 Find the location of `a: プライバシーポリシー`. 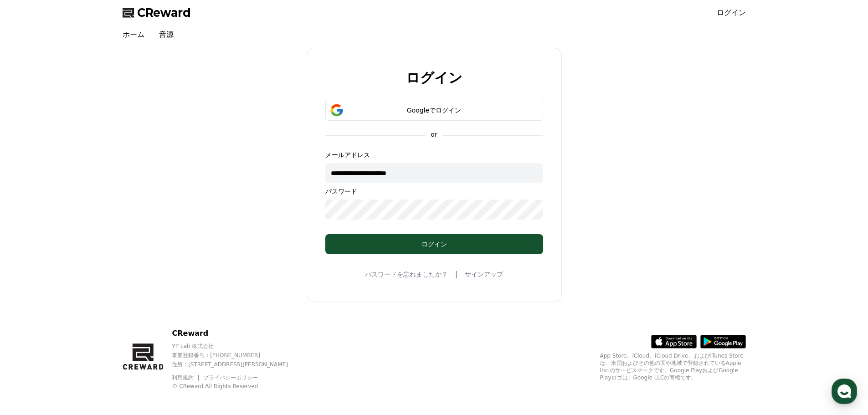

a: プライバシーポリシー is located at coordinates (231, 377).